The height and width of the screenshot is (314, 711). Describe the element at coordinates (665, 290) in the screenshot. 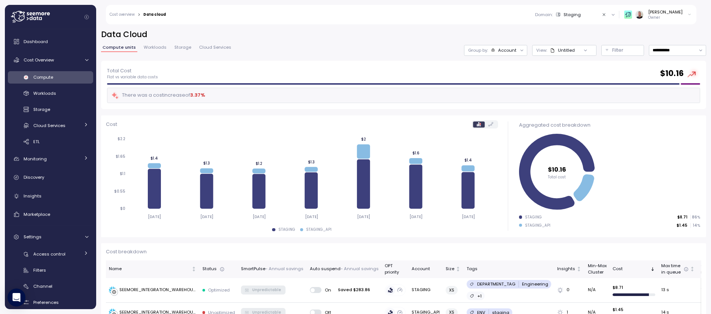

I see `span: 13 s` at that location.